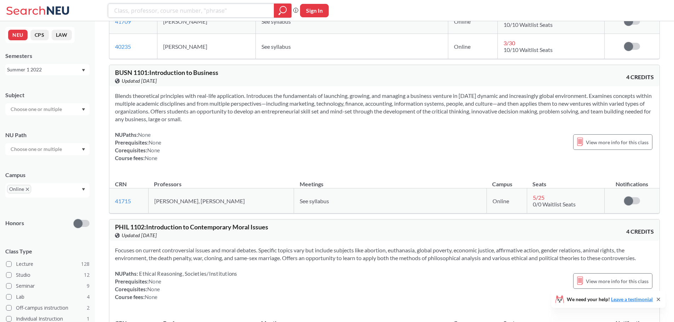 This screenshot has height=322, width=674. Describe the element at coordinates (88, 308) in the screenshot. I see `span: 2` at that location.